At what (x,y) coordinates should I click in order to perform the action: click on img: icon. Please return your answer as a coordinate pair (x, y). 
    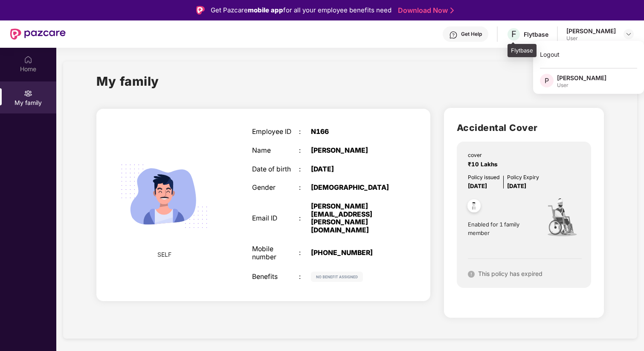
    Looking at the image, I should click on (561, 219).